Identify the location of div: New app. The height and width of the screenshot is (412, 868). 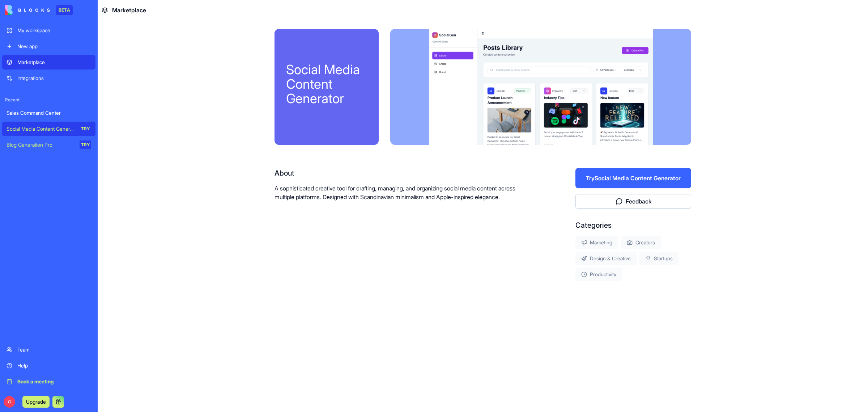
(55, 46).